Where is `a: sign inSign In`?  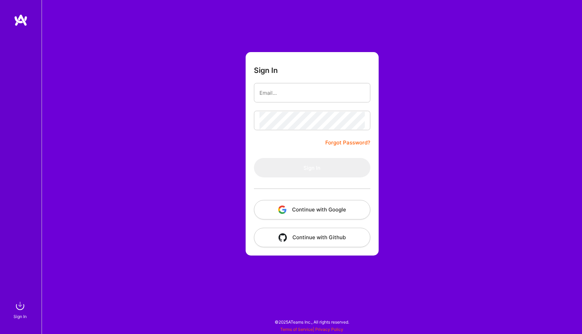 a: sign inSign In is located at coordinates (21, 309).